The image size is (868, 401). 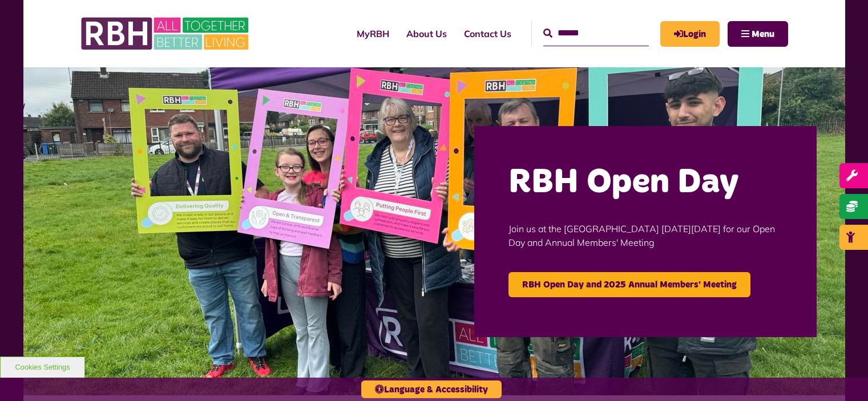 I want to click on h2: RBH Open Day, so click(x=645, y=182).